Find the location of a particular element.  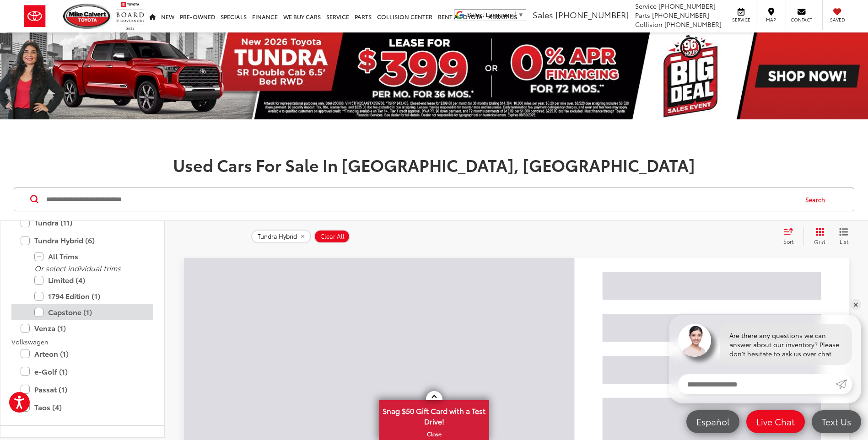

label: Taos (4) is located at coordinates (82, 407).